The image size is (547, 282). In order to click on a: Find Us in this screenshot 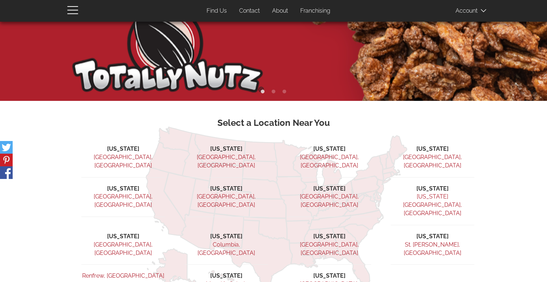, I will do `click(217, 11)`.